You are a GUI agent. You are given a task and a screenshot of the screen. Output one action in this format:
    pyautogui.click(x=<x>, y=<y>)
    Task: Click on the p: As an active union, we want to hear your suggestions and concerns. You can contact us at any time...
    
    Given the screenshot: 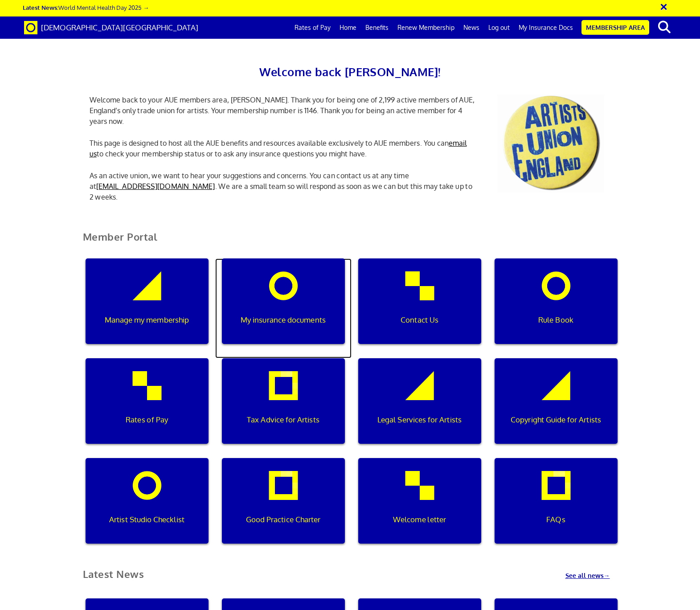 What is the action you would take?
    pyautogui.click(x=283, y=186)
    